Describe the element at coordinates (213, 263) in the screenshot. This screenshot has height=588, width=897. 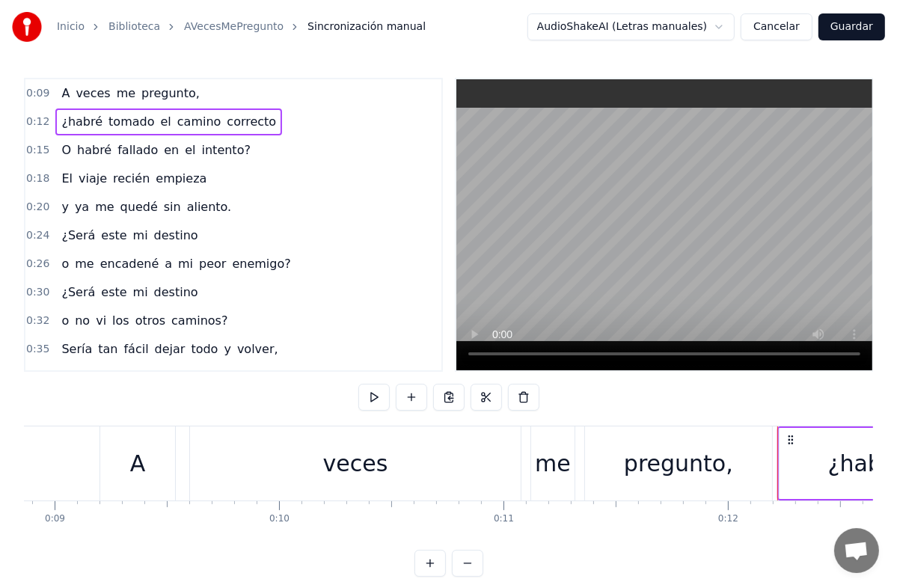
I see `span: peor` at that location.